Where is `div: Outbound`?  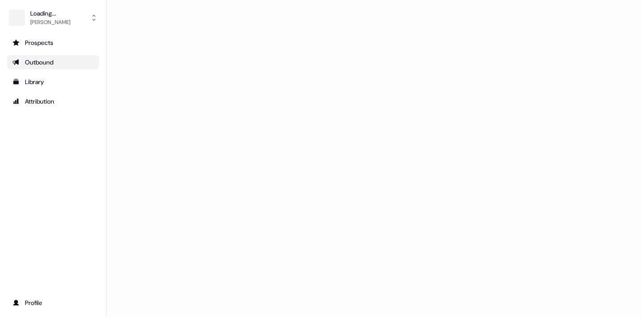 div: Outbound is located at coordinates (53, 62).